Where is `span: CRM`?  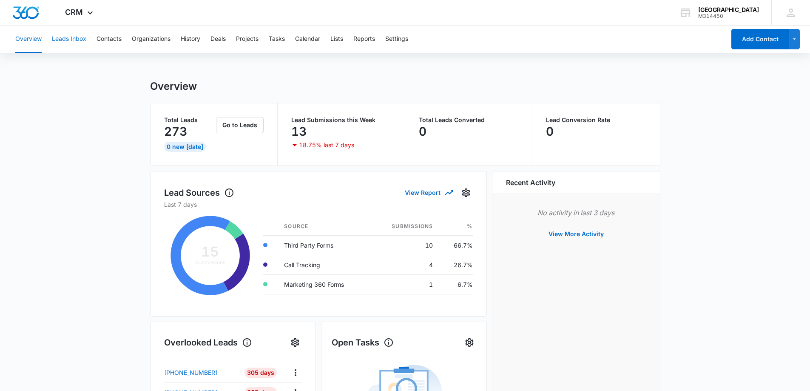 span: CRM is located at coordinates (74, 12).